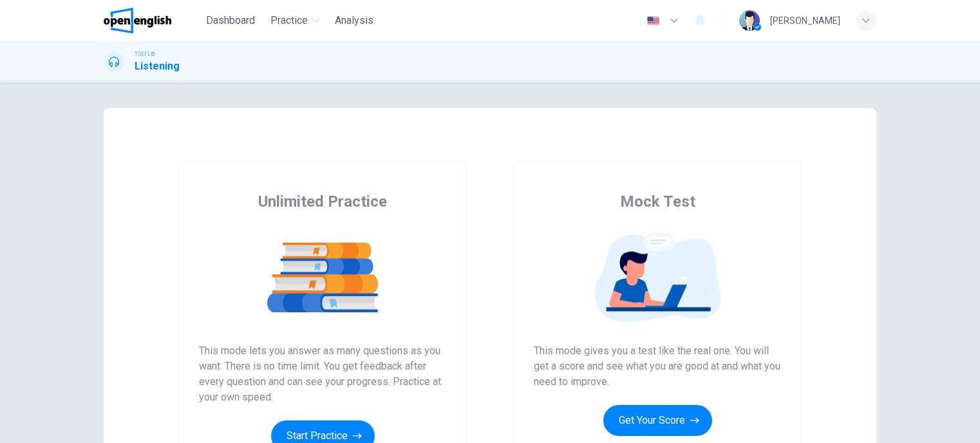  What do you see at coordinates (657, 421) in the screenshot?
I see `button: Get Your Score` at bounding box center [657, 421].